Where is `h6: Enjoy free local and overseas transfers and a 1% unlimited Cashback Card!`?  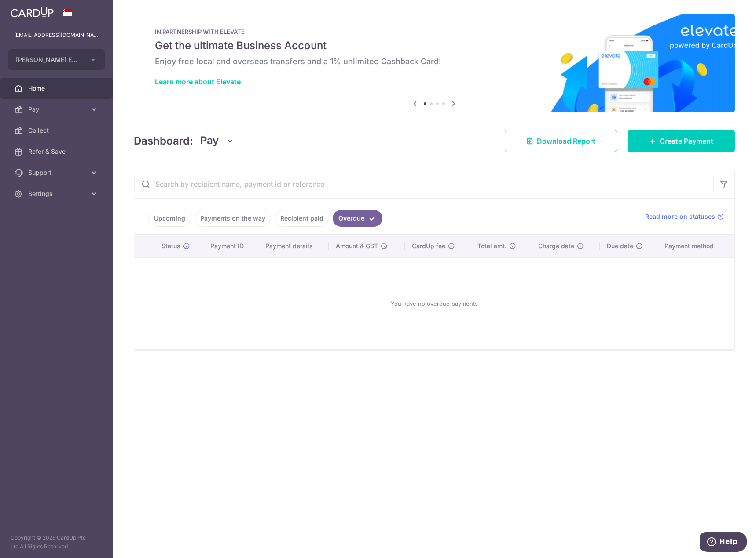 h6: Enjoy free local and overseas transfers and a 1% unlimited Cashback Card! is located at coordinates (434, 61).